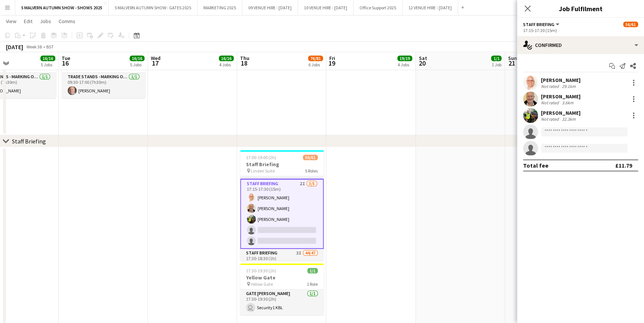 Image resolution: width=644 pixels, height=323 pixels. I want to click on span: 19/19, so click(405, 58).